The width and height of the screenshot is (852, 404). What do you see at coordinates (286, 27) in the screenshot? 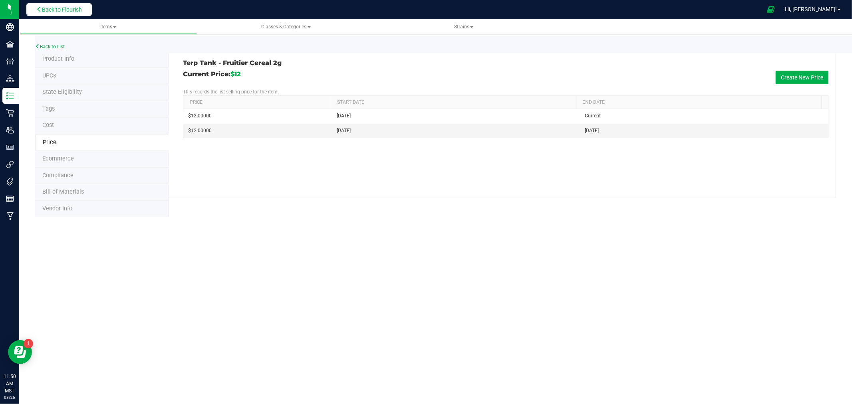
I see `span: Classes & Categories` at bounding box center [286, 27].